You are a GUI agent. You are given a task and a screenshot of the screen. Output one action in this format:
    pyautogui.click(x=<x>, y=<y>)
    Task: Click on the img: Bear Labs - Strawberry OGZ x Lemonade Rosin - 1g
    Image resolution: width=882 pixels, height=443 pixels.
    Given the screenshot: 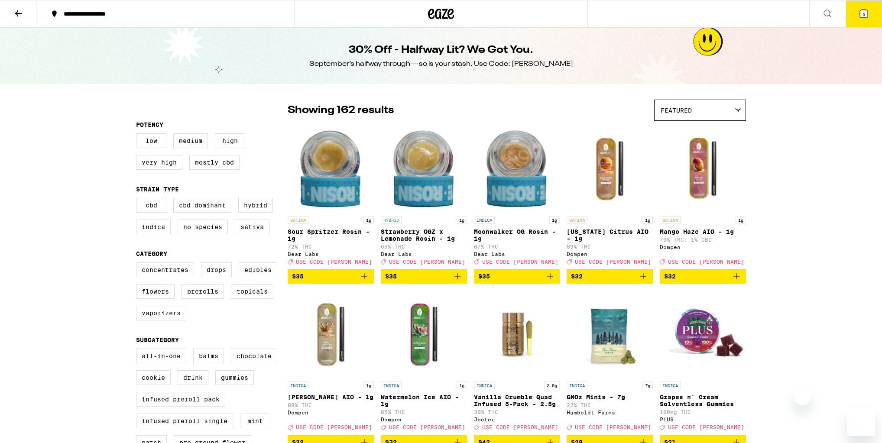 What is the action you would take?
    pyautogui.click(x=424, y=168)
    